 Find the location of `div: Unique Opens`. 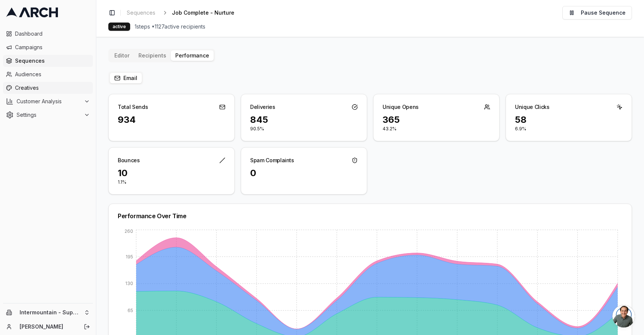

div: Unique Opens is located at coordinates (401, 107).